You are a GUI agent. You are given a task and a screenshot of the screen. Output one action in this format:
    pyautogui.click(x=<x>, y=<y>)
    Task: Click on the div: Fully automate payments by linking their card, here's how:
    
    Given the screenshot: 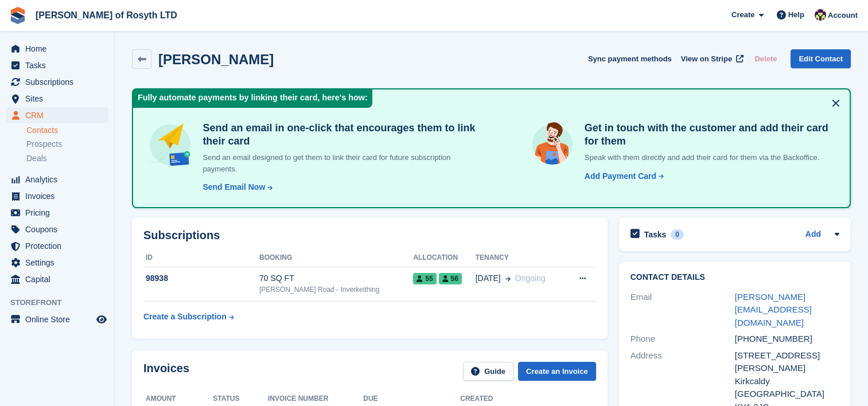 What is the action you would take?
    pyautogui.click(x=253, y=99)
    